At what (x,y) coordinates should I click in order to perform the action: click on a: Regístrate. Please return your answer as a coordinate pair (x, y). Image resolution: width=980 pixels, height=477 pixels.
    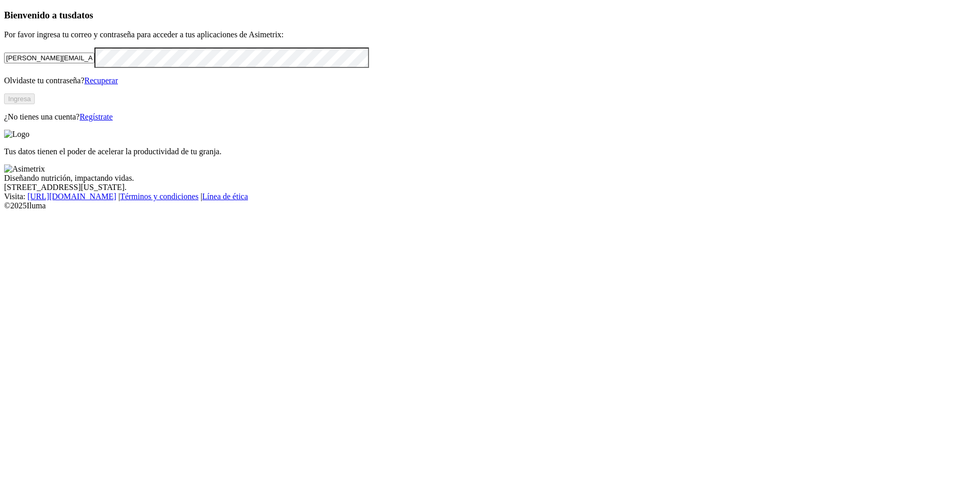
    Looking at the image, I should click on (96, 116).